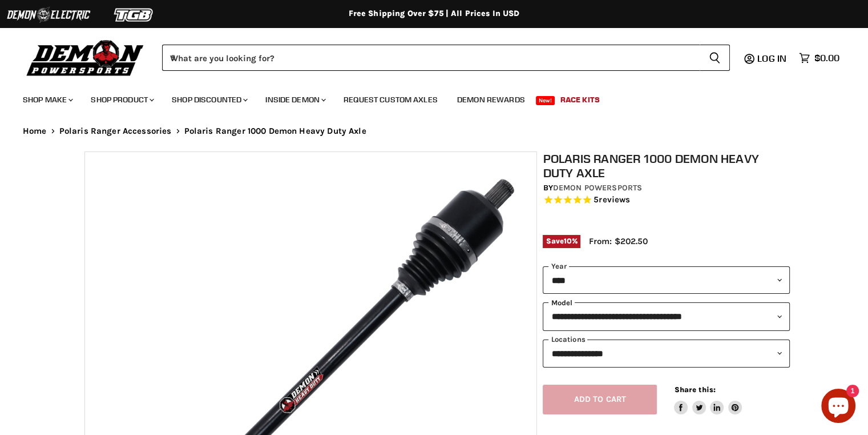 Image resolution: width=868 pixels, height=435 pixels. Describe the element at coordinates (121, 100) in the screenshot. I see `a: Shop Product` at that location.